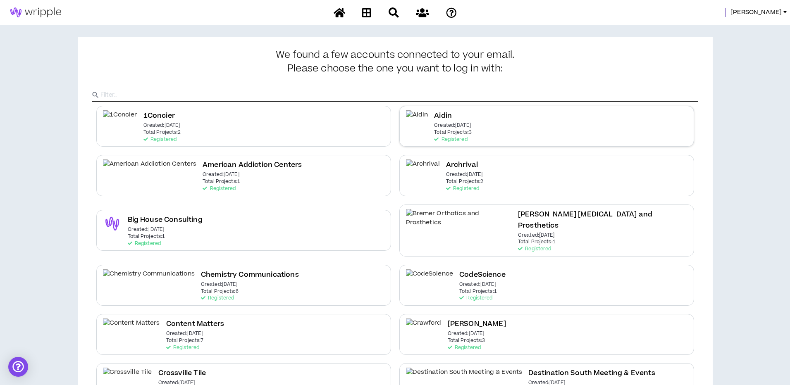 Image resolution: width=790 pixels, height=385 pixels. I want to click on h2: Aidin, so click(443, 116).